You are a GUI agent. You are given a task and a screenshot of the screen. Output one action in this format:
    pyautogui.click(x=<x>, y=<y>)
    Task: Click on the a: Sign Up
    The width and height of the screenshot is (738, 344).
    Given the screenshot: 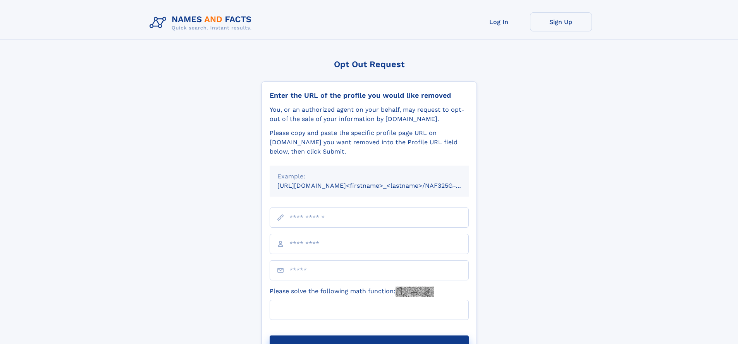 What is the action you would take?
    pyautogui.click(x=561, y=22)
    